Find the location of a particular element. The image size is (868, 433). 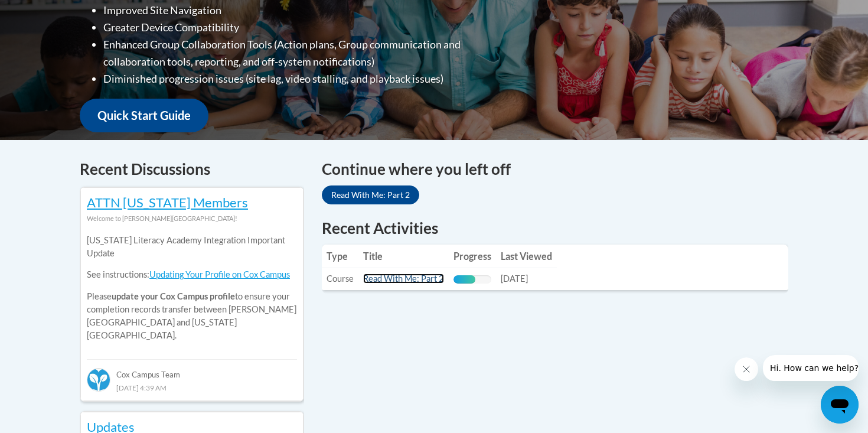

div: Progress, % is located at coordinates (464, 279).